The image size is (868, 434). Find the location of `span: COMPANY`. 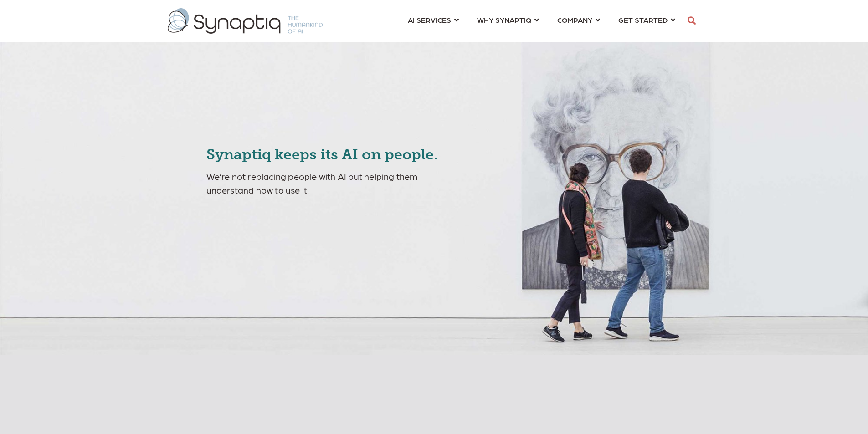

span: COMPANY is located at coordinates (575, 19).